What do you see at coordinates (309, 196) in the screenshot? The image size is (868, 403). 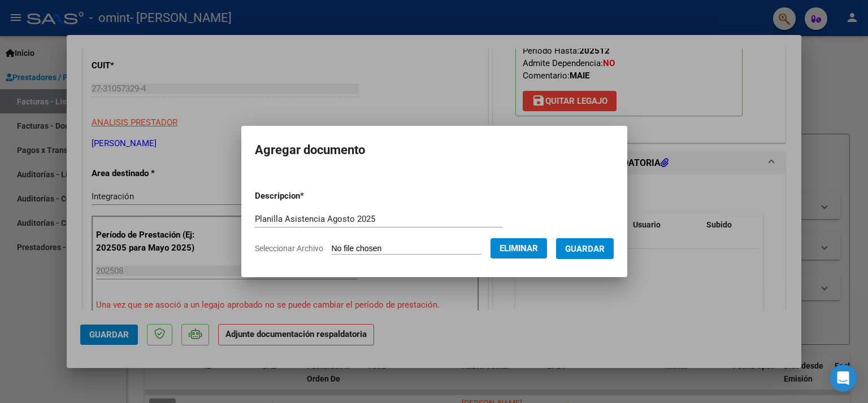 I see `p: Descripcion` at bounding box center [309, 196].